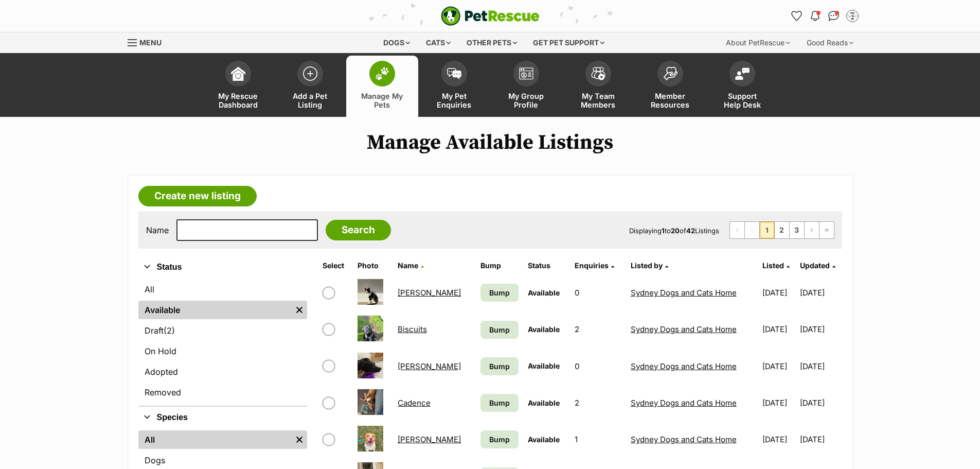  Describe the element at coordinates (412, 329) in the screenshot. I see `a: Biscuits` at that location.